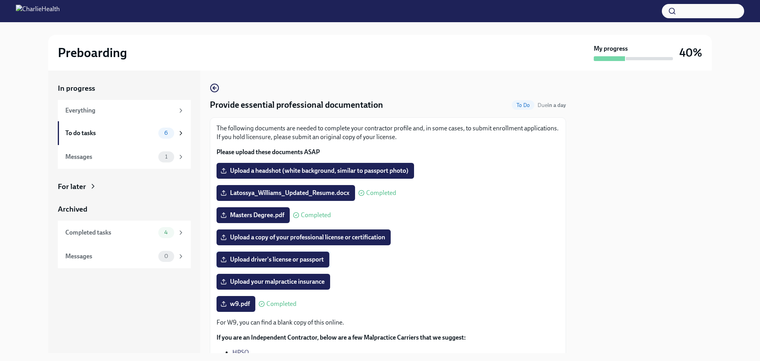  Describe the element at coordinates (124, 232) in the screenshot. I see `a: Completed tasks4` at that location.